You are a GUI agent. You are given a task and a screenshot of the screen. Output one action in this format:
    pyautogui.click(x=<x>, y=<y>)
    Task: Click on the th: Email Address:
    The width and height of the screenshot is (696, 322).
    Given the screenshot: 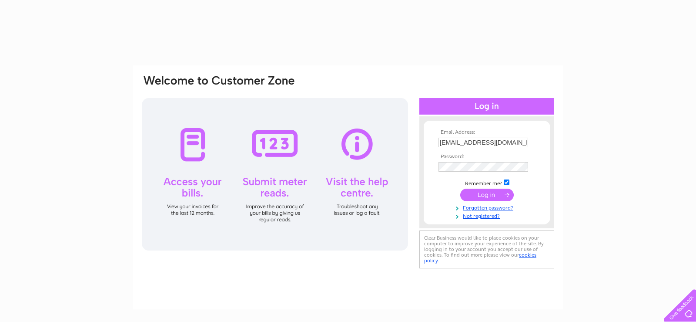 What is the action you would take?
    pyautogui.click(x=487, y=132)
    